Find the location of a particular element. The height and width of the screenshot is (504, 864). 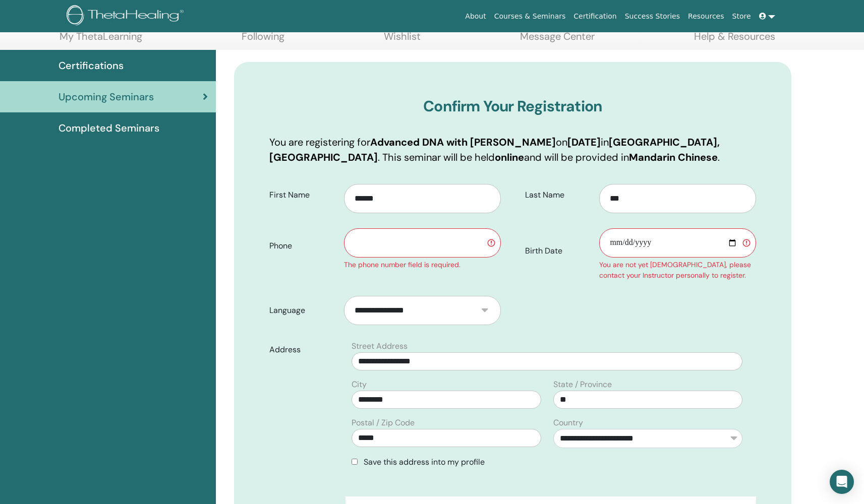

a: My ThetaLearning is located at coordinates (101, 40).